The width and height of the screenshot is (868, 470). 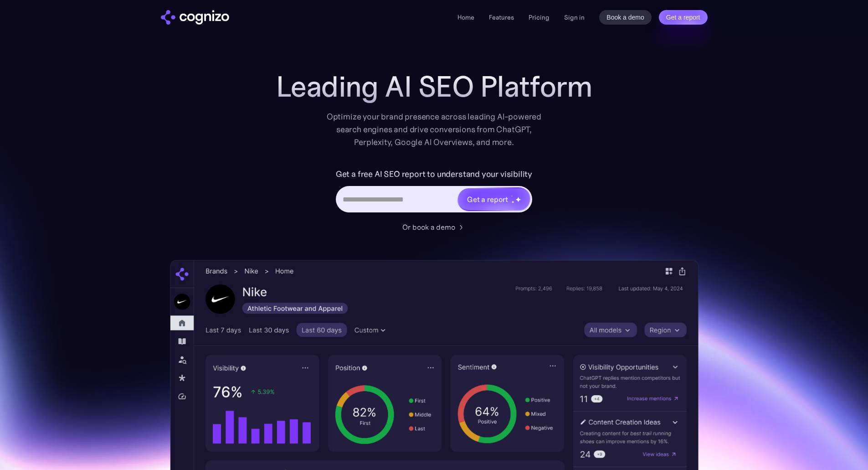 What do you see at coordinates (494, 200) in the screenshot?
I see `a: Get a reportstarstarstar` at bounding box center [494, 200].